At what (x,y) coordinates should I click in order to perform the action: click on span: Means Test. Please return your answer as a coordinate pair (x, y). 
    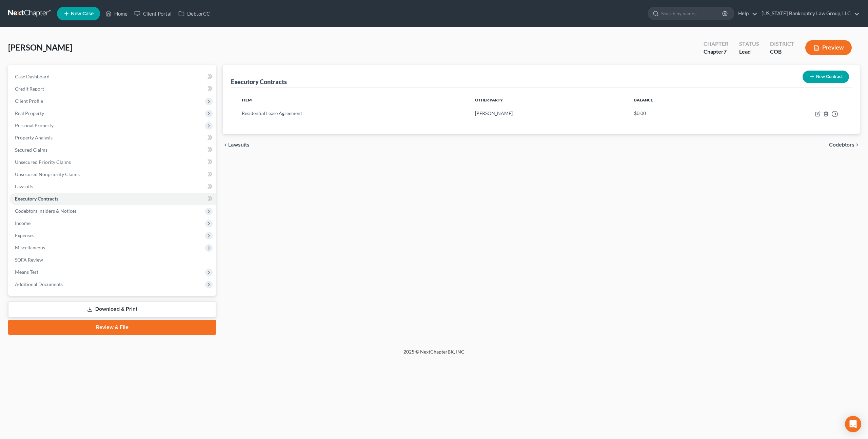
    Looking at the image, I should click on (26, 272).